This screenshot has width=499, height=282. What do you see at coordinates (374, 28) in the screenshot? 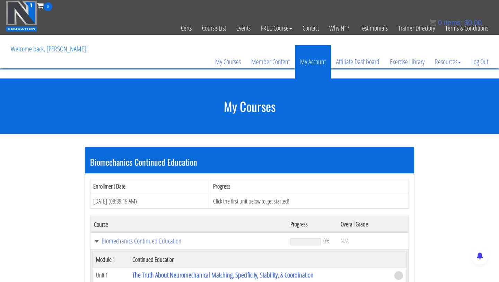
I see `a: Testimonials` at bounding box center [374, 28].